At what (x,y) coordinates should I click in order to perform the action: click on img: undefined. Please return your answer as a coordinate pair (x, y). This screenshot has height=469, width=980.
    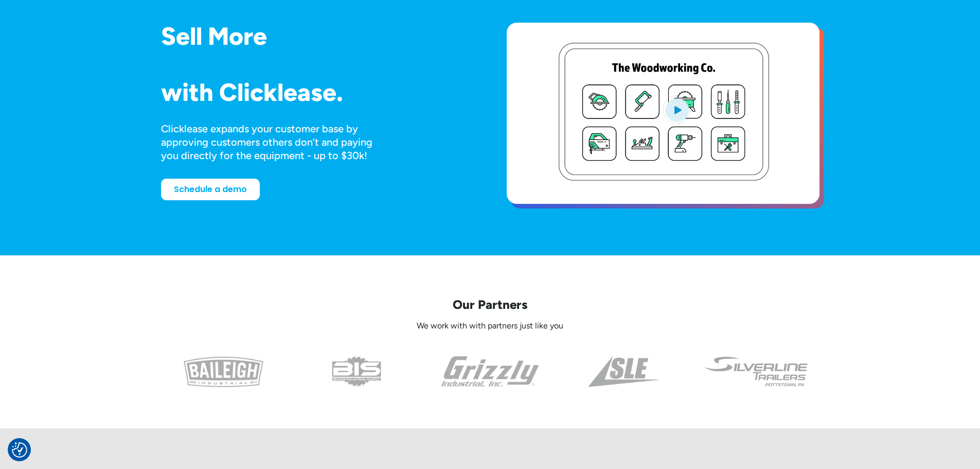
    Looking at the image, I should click on (756, 371).